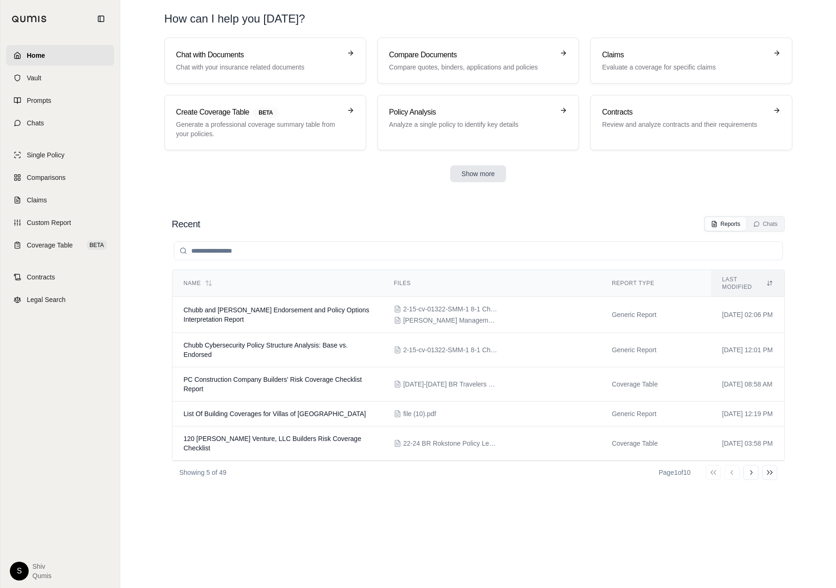 This screenshot has height=588, width=836. What do you see at coordinates (471, 112) in the screenshot?
I see `h3: Policy Analysis` at bounding box center [471, 112].